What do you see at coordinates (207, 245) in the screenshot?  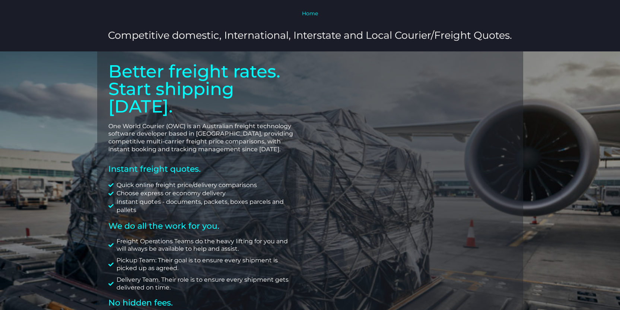 I see `span: Freight Operations Teams do the heavy lifting for you and will always be available to help and as...` at bounding box center [207, 245].